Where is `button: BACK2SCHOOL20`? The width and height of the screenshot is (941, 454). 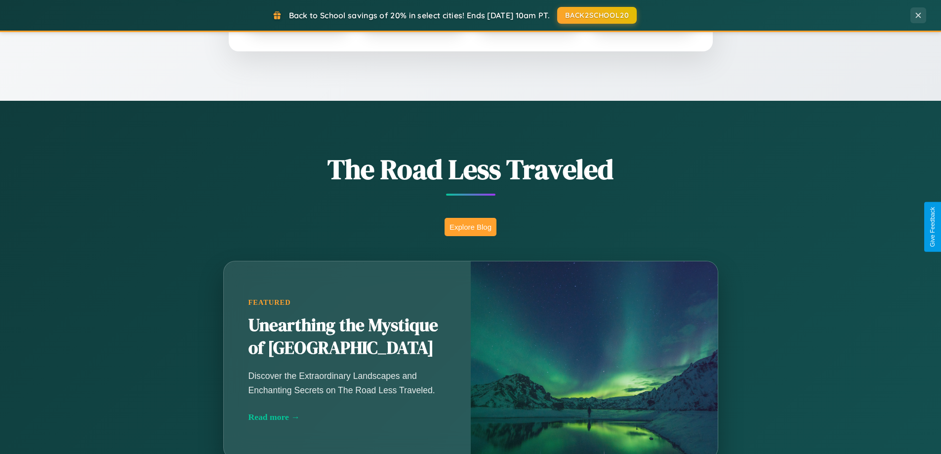
button: BACK2SCHOOL20 is located at coordinates (597, 15).